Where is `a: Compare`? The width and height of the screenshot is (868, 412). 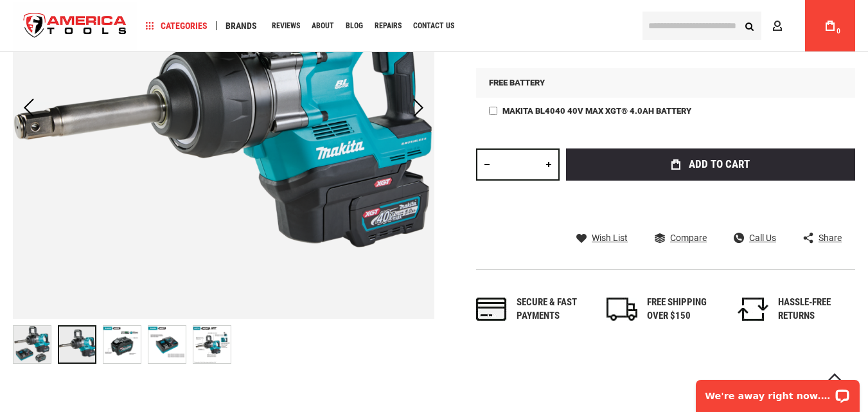
a: Compare is located at coordinates (680, 238).